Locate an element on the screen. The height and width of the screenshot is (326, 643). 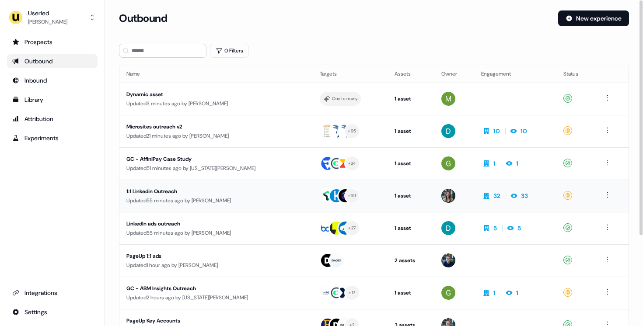
img: Charlotte is located at coordinates (449, 196).